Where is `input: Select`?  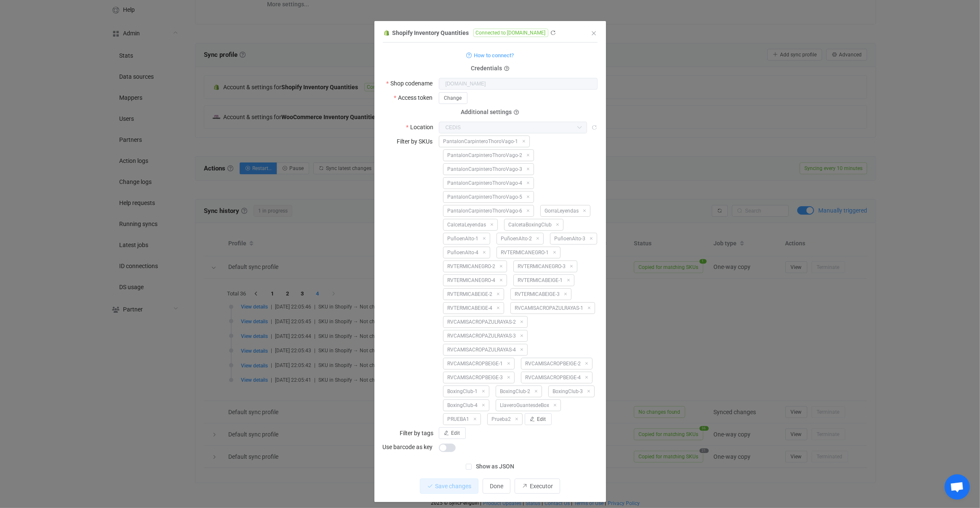
input: Select is located at coordinates (513, 127).